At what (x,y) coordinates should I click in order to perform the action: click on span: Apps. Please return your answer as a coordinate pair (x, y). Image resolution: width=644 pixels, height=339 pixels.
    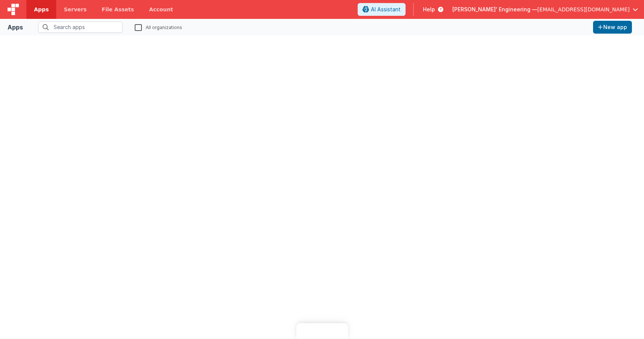
    Looking at the image, I should click on (41, 9).